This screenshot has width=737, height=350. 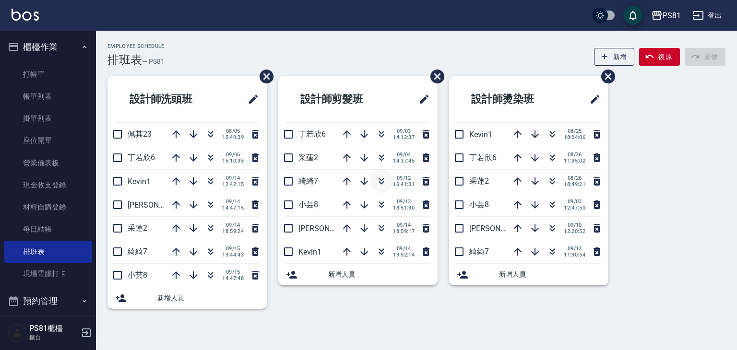 What do you see at coordinates (233, 184) in the screenshot?
I see `span: 12:42:15` at bounding box center [233, 184].